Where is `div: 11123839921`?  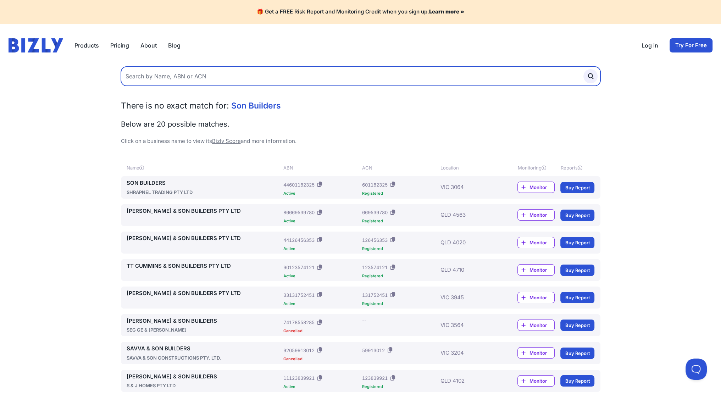
div: 11123839921 is located at coordinates (299, 378).